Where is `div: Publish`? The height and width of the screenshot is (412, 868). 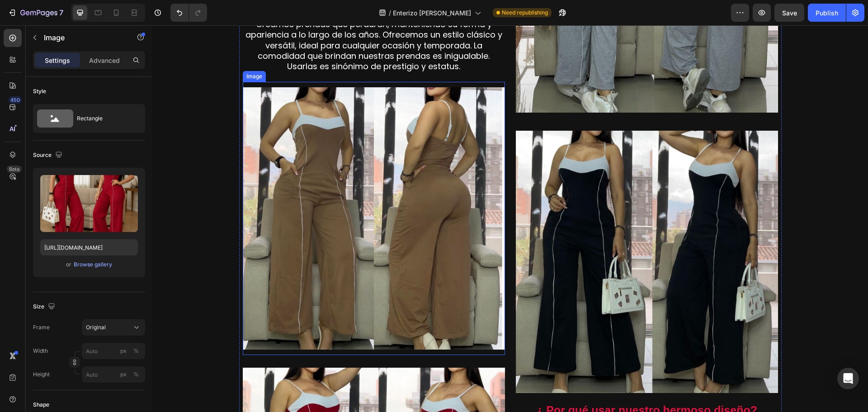 div: Publish is located at coordinates (827, 12).